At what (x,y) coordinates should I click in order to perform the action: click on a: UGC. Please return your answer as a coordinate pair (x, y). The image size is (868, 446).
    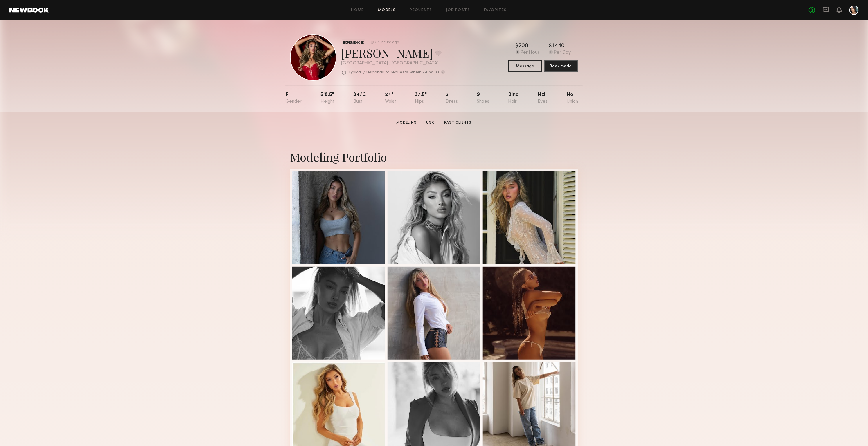
    Looking at the image, I should click on (431, 123).